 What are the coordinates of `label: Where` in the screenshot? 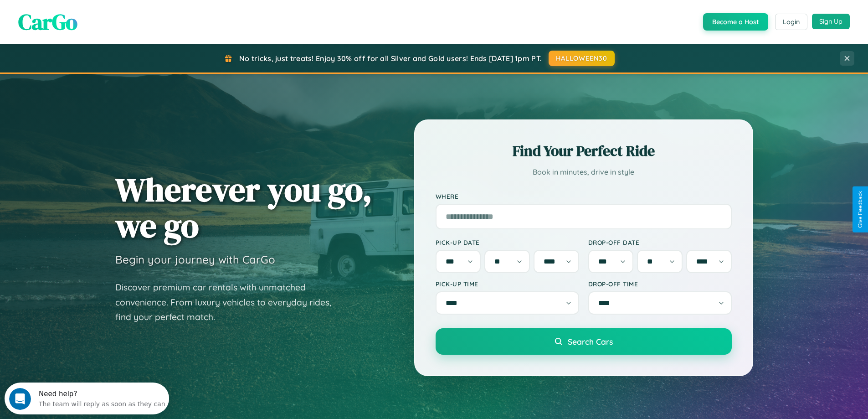 It's located at (584, 196).